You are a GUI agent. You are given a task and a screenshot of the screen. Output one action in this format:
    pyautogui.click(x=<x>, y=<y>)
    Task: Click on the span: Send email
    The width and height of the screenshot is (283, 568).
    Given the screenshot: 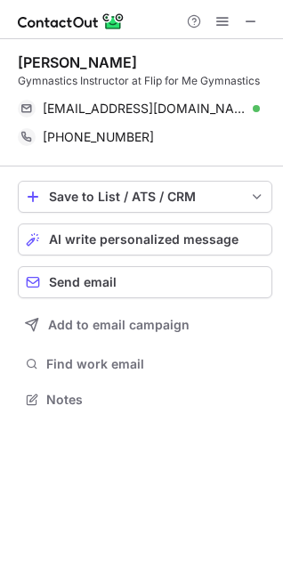 What is the action you would take?
    pyautogui.click(x=83, y=282)
    